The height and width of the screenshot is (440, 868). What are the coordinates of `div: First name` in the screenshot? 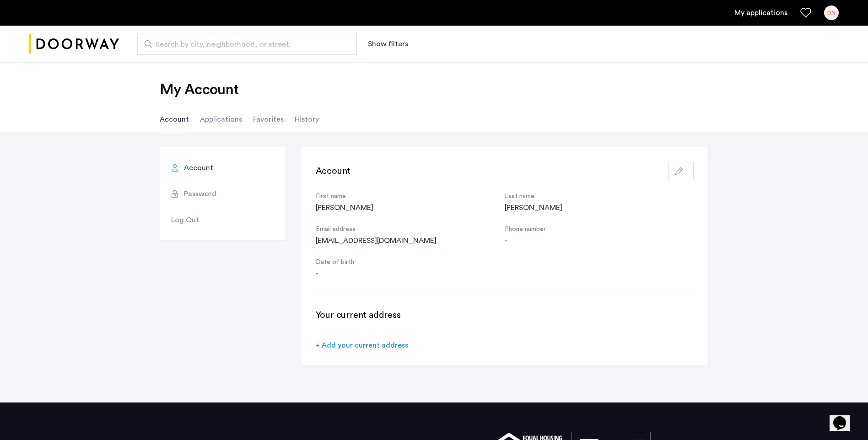 It's located at (410, 197).